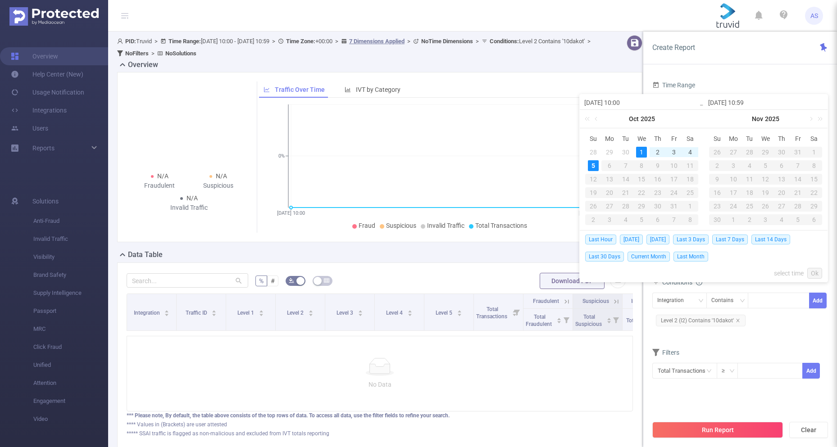 The image size is (837, 447). Describe the element at coordinates (299, 90) in the screenshot. I see `span: Traffic Over Time` at that location.